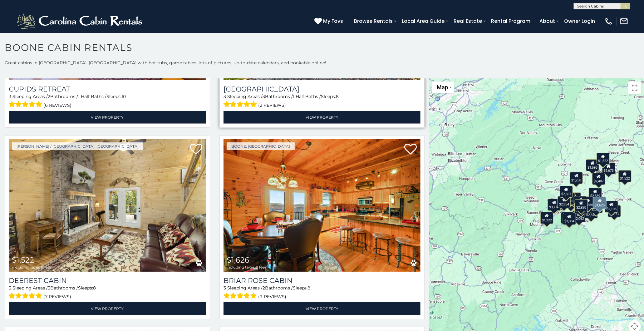 The width and height of the screenshot is (644, 331). I want to click on div: $2,407, so click(598, 179).